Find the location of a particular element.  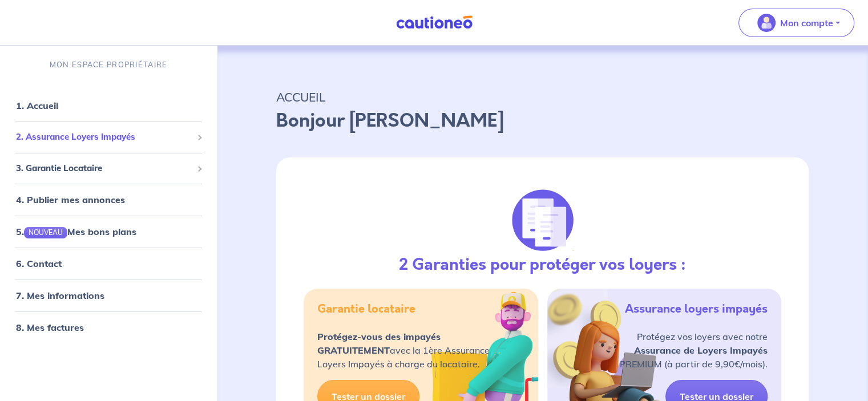

div: 4. Publier mes annonces is located at coordinates (109, 200).